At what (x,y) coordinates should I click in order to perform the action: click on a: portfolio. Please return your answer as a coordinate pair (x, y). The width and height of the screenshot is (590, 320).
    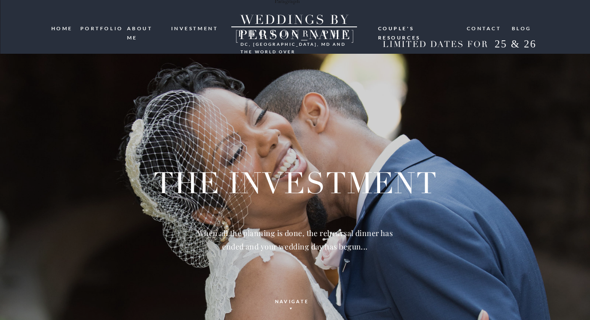
    Looking at the image, I should click on (100, 28).